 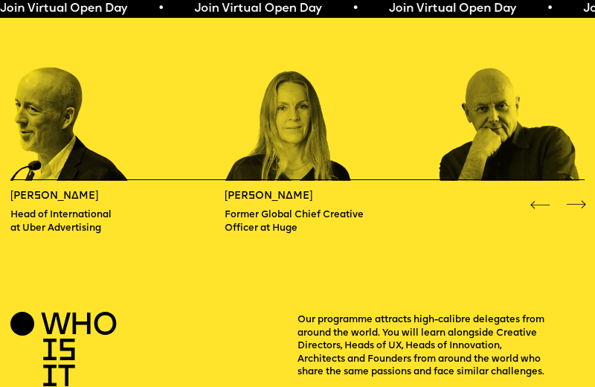 I want to click on p: Former Global Chief Creative Officer at Huge, so click(x=296, y=221).